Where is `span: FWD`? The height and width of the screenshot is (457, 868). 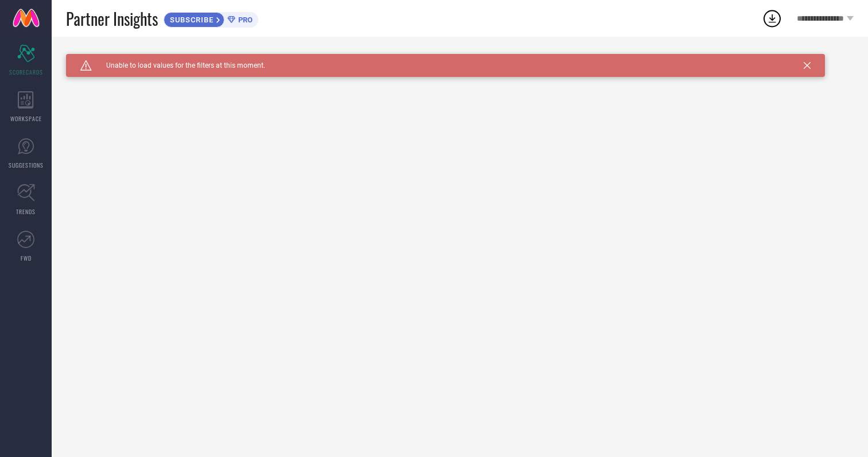 span: FWD is located at coordinates (26, 258).